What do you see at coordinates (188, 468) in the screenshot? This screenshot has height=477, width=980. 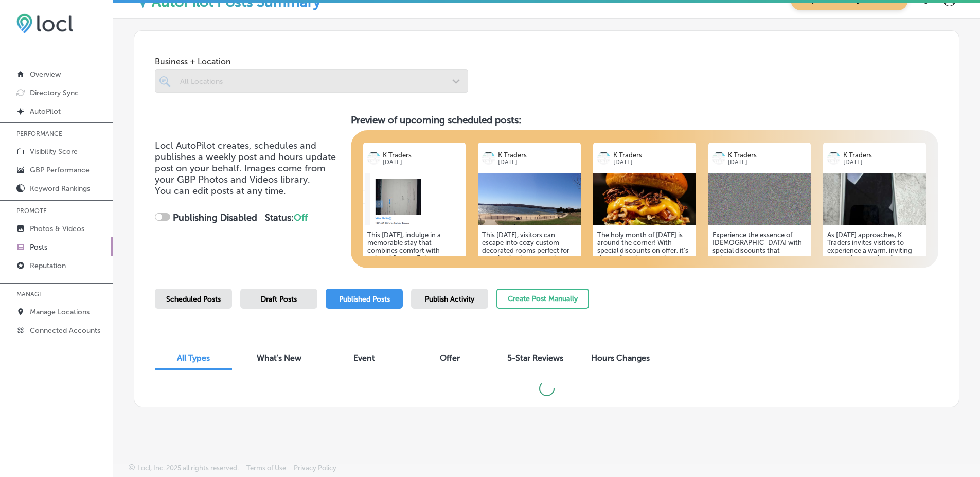 I see `p: Locl, Inc. 2025 all rights reserved.` at bounding box center [188, 468].